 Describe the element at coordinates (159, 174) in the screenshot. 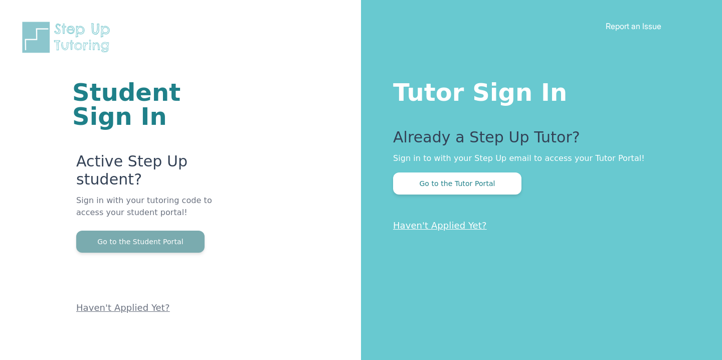

I see `p: Active Step Up student?` at that location.